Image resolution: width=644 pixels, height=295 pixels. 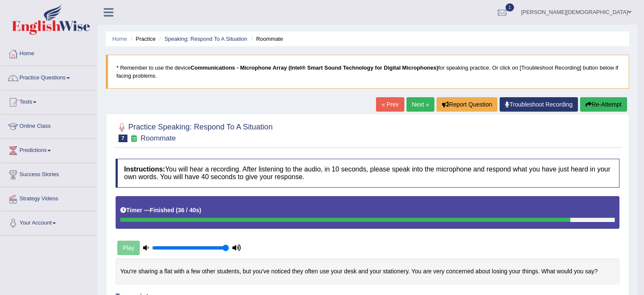 I want to click on a: Online Class, so click(x=49, y=125).